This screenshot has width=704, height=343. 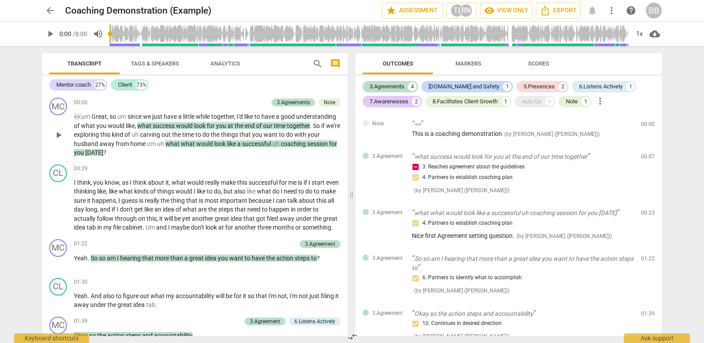 What do you see at coordinates (489, 11) in the screenshot?
I see `span: visibility` at bounding box center [489, 11].